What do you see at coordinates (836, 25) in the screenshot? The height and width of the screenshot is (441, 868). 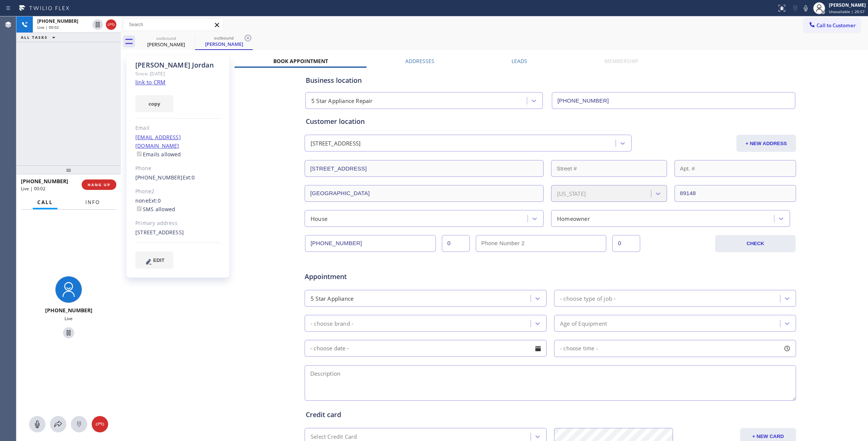 I see `span: Call to Customer` at bounding box center [836, 25].